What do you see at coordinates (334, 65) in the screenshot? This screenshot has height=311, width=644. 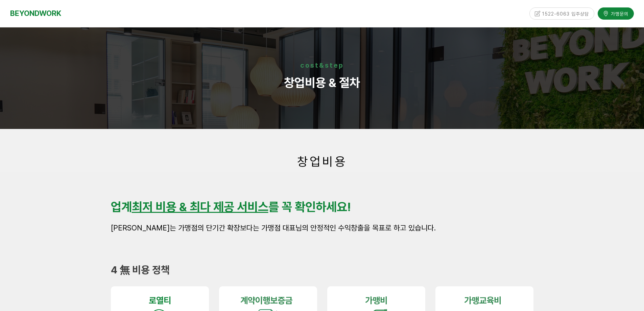 I see `strong: step` at bounding box center [334, 65].